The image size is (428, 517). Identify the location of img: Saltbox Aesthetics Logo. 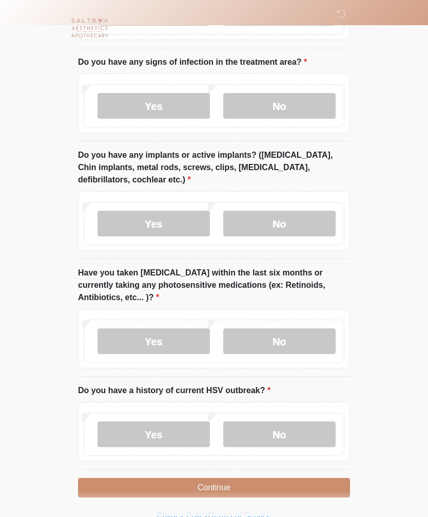
(89, 29).